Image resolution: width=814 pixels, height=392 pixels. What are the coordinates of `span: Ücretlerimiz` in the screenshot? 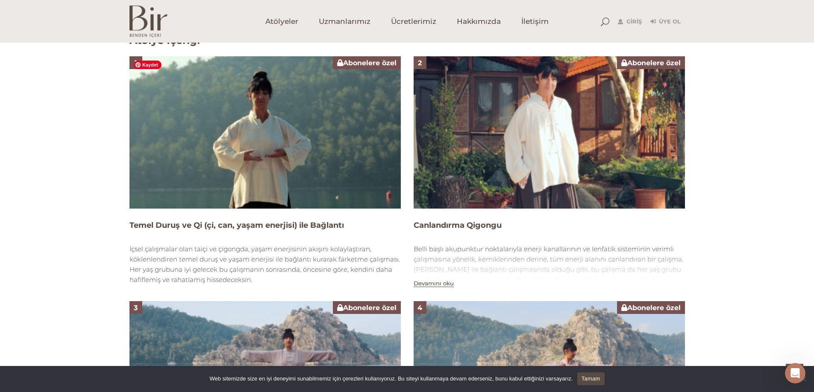 It's located at (413, 21).